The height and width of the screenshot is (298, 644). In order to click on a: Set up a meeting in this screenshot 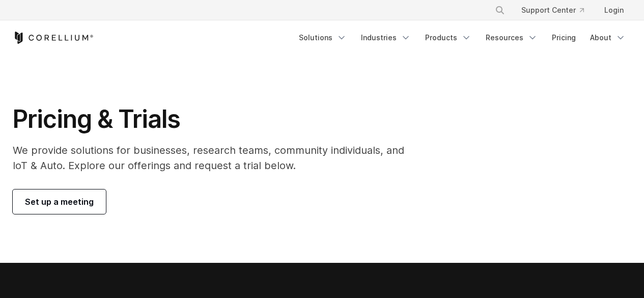, I will do `click(59, 202)`.